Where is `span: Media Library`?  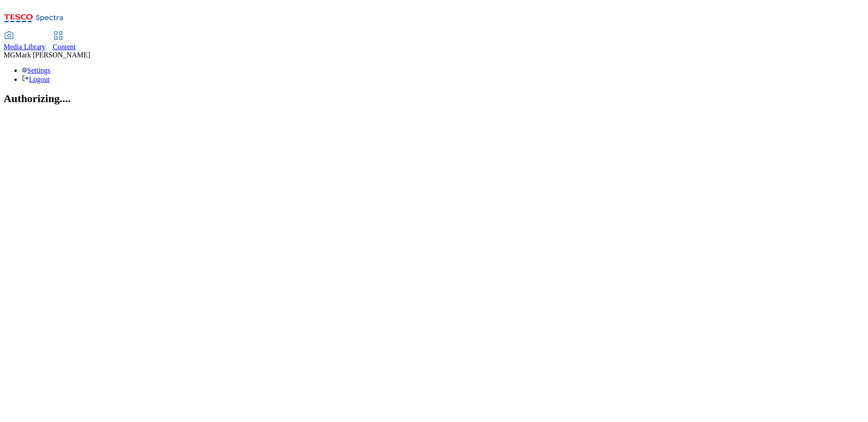
span: Media Library is located at coordinates (25, 46).